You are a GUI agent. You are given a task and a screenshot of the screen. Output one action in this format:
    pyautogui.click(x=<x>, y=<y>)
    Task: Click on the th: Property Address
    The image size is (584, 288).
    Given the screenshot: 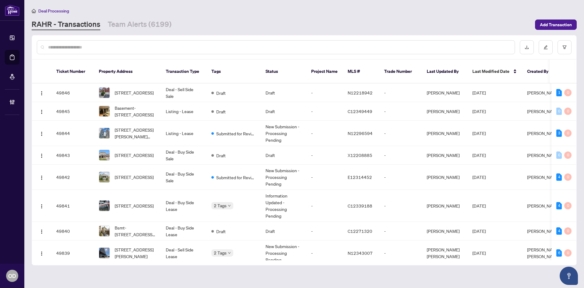 What is the action you would take?
    pyautogui.click(x=127, y=71)
    